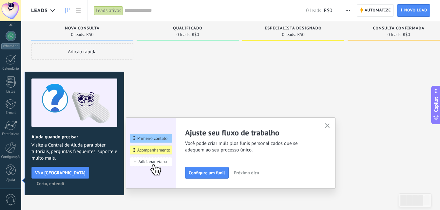 This screenshot has width=440, height=210. I want to click on a: Automatize, so click(375, 10).